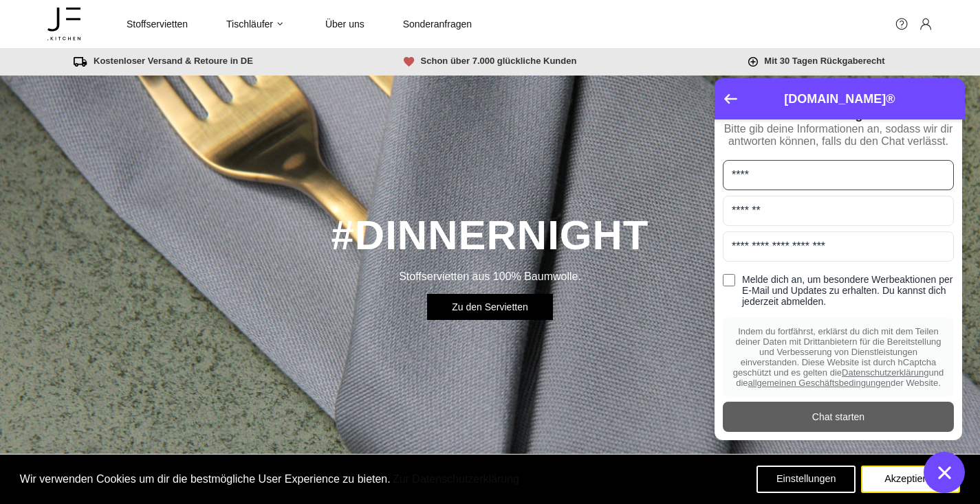 Image resolution: width=980 pixels, height=504 pixels. Describe the element at coordinates (840, 285) in the screenshot. I see `inbox-online-store-chat: Onlineshop-Chat von Shopify` at that location.